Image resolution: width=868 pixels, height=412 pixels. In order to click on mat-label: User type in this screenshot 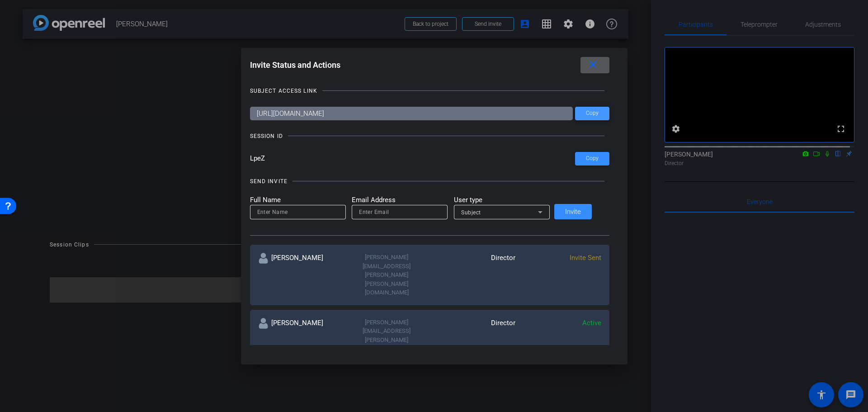, I will do `click(501, 200)`.